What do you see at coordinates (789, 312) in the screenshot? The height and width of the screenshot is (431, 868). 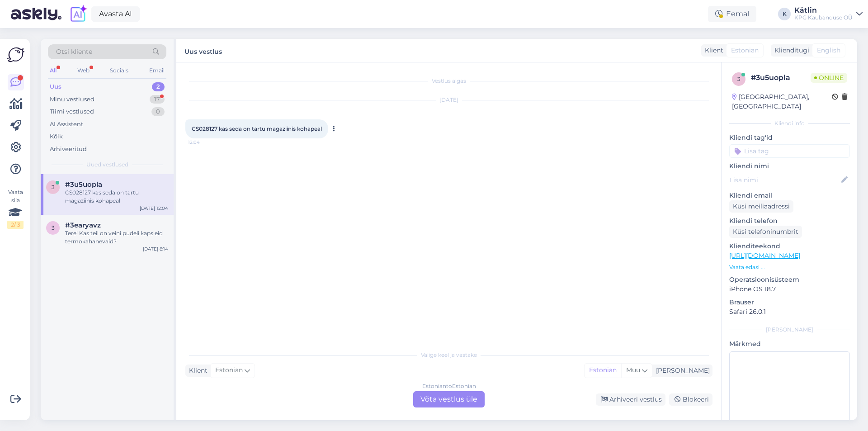 I see `p: Safari 26.0.1` at bounding box center [789, 312].